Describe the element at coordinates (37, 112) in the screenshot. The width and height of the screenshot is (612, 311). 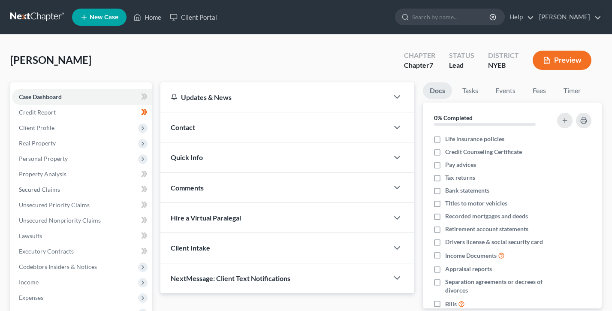
I see `span: Credit Report` at that location.